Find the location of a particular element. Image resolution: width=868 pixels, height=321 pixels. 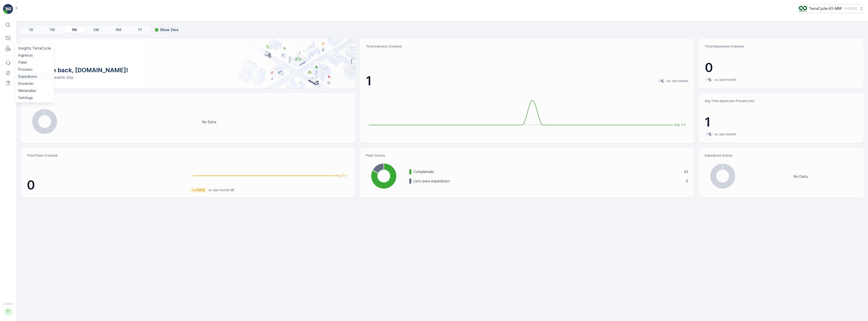

p: Expedicion Status is located at coordinates (781, 156).